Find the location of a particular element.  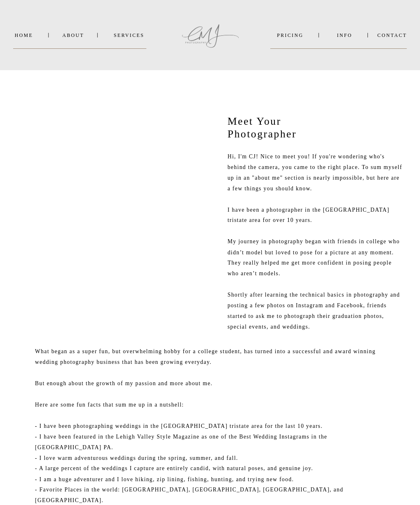

nav: INFO is located at coordinates (345, 35).